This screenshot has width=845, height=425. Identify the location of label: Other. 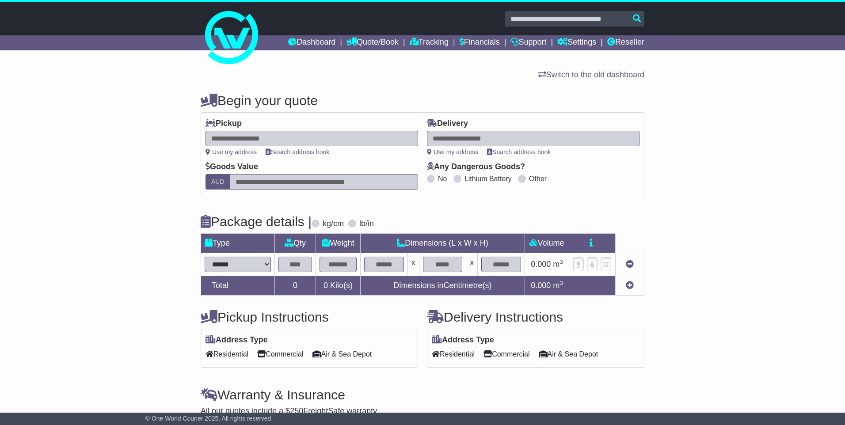
(538, 179).